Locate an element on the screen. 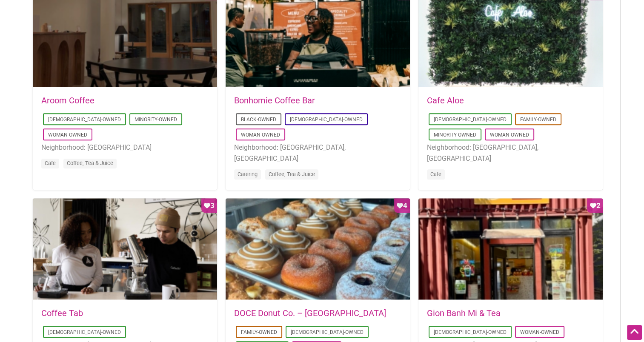  a: Bonhomie Coffee Bar is located at coordinates (275, 100).